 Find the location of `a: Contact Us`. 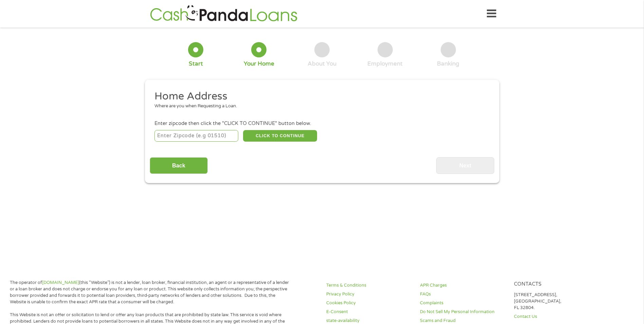

a: Contact Us is located at coordinates (556, 316).